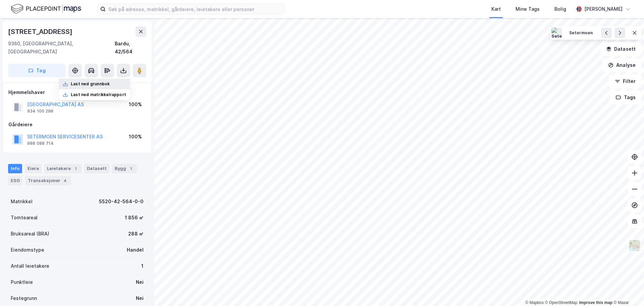  What do you see at coordinates (40, 111) in the screenshot?
I see `div: 934 100 298` at bounding box center [40, 111].